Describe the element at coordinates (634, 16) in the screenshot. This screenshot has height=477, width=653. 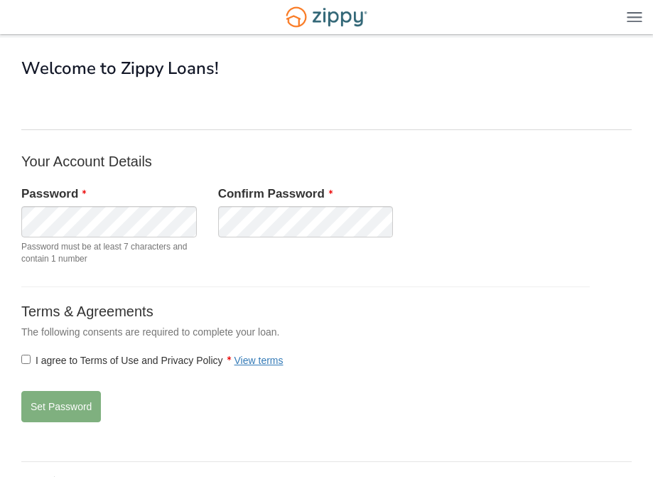
I see `img: Mobile Dropdown Menu` at that location.